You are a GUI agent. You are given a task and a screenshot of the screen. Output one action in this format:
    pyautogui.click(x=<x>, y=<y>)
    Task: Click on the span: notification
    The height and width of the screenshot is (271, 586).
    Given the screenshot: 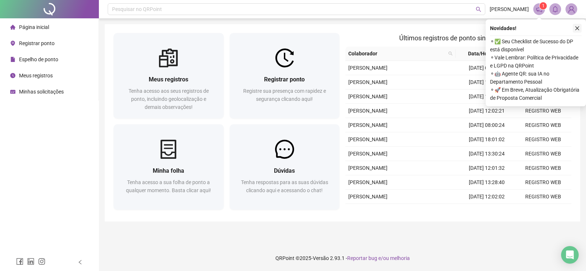 What is the action you would take?
    pyautogui.click(x=539, y=9)
    